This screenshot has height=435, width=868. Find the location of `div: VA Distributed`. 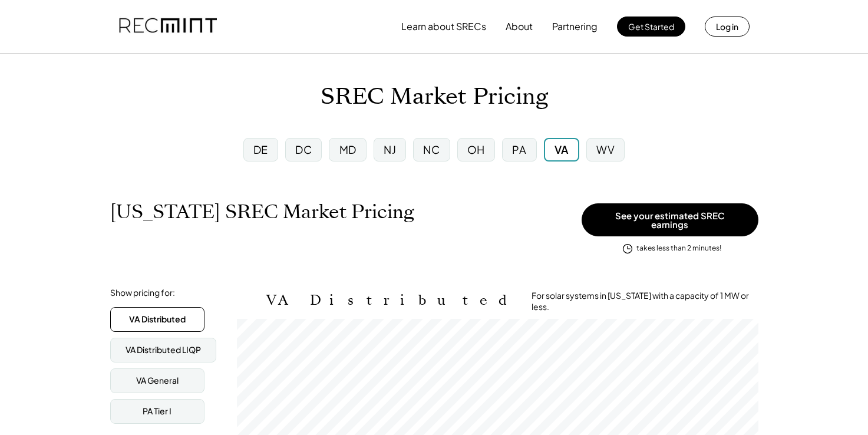

div: VA Distributed is located at coordinates (157, 320).